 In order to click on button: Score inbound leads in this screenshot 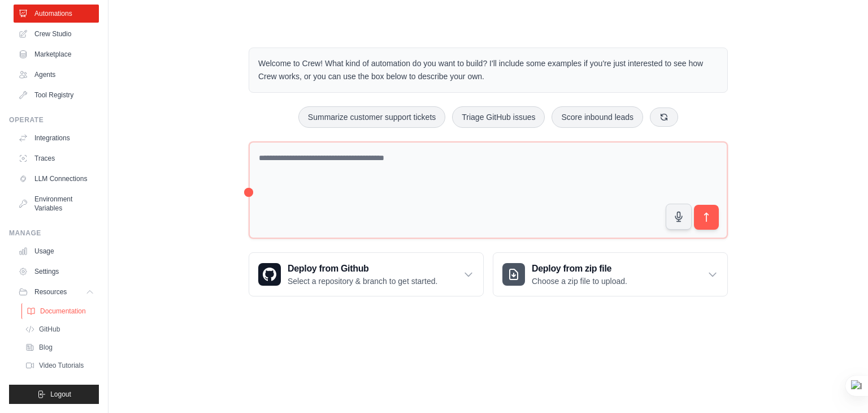, I will do `click(597, 117)`.